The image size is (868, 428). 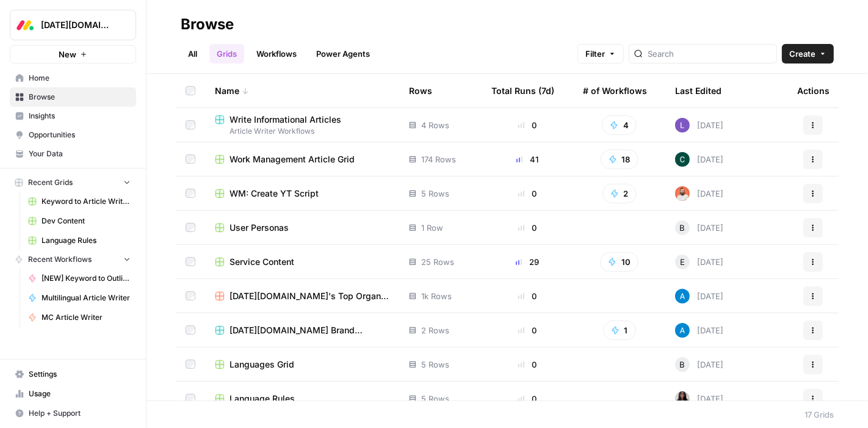 What do you see at coordinates (262, 364) in the screenshot?
I see `span: Languages Grid` at bounding box center [262, 364].